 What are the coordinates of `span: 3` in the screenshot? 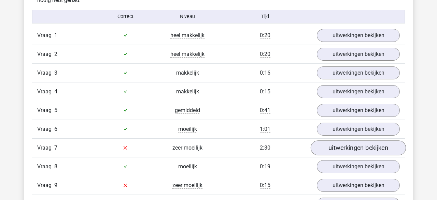 It's located at (56, 73).